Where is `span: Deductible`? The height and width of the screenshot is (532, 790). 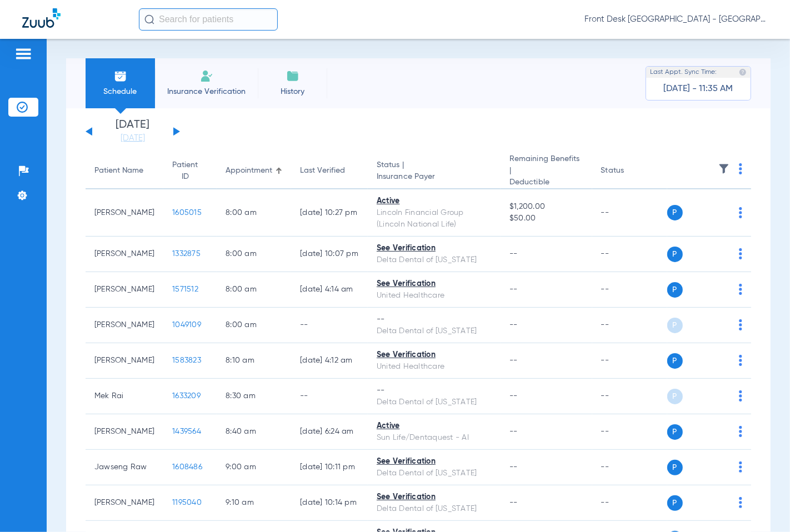 span: Deductible is located at coordinates (546, 182).